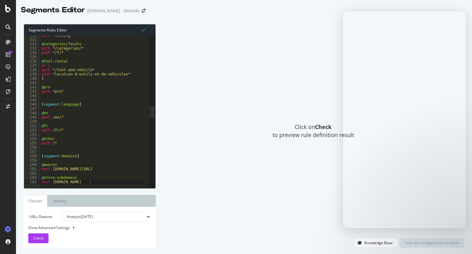 This screenshot has height=254, width=472. I want to click on div: 145, so click(32, 100).